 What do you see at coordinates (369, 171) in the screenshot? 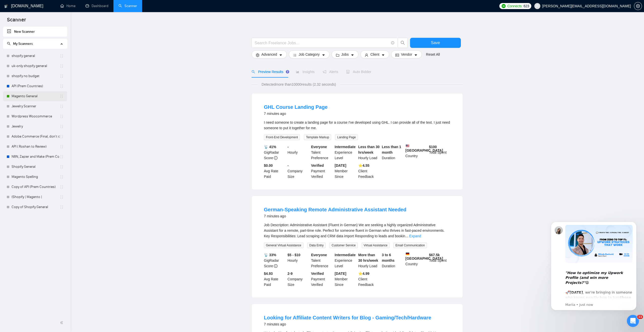
I see `div: Client Feedback` at bounding box center [369, 171].